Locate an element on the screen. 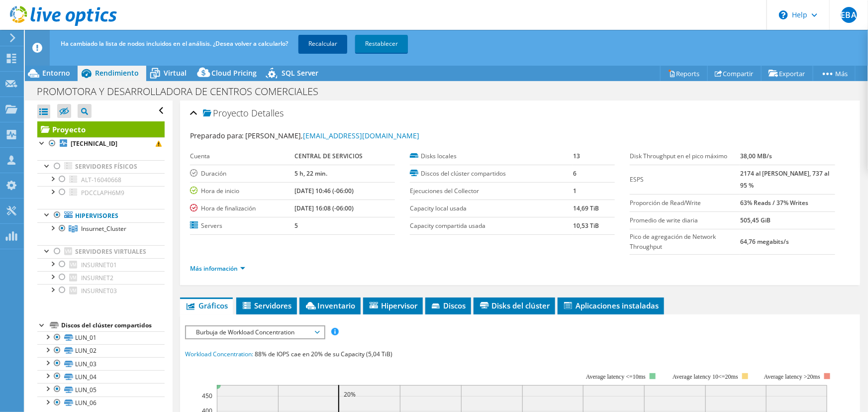  text: Average latency >20ms is located at coordinates (792, 377).